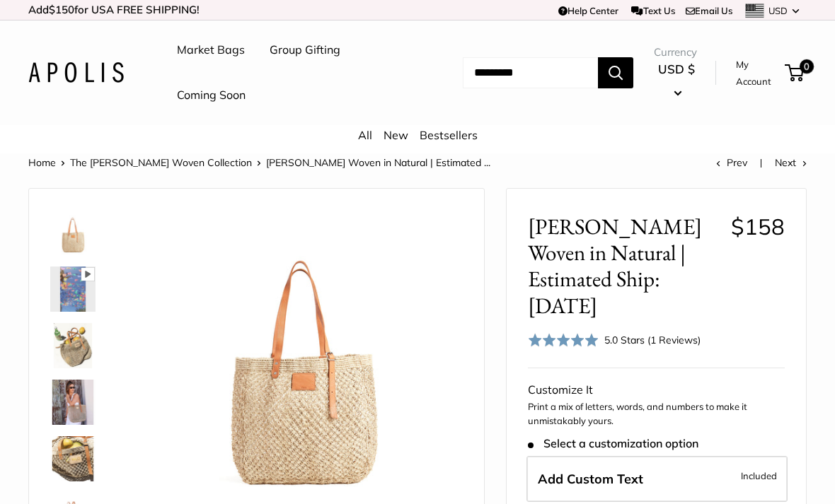 The image size is (835, 504). I want to click on a: 0, so click(795, 72).